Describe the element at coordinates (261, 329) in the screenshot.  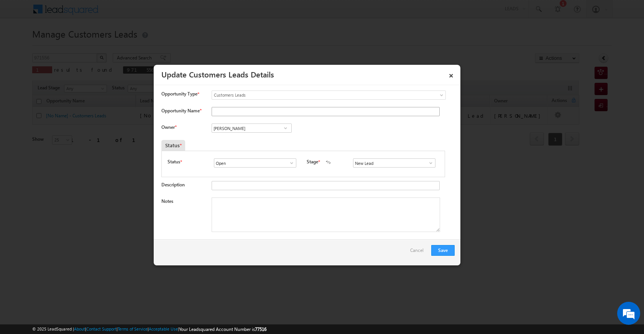
I see `span: 77516` at that location.